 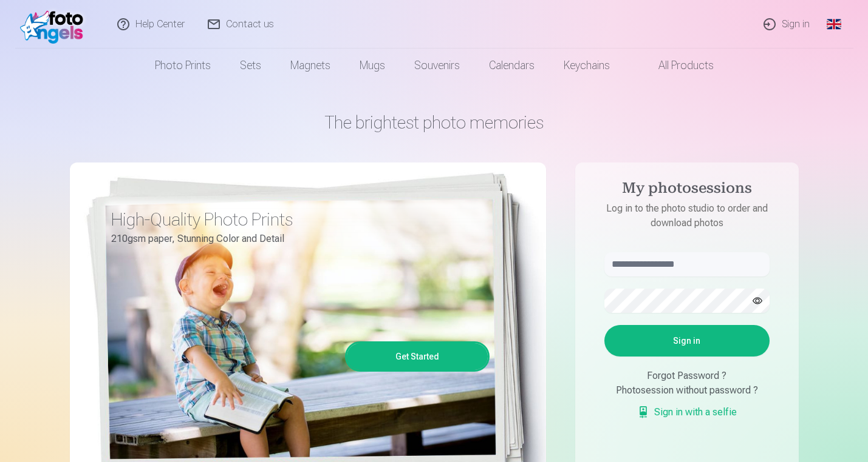 What do you see at coordinates (183, 65) in the screenshot?
I see `a: Photo prints` at bounding box center [183, 65].